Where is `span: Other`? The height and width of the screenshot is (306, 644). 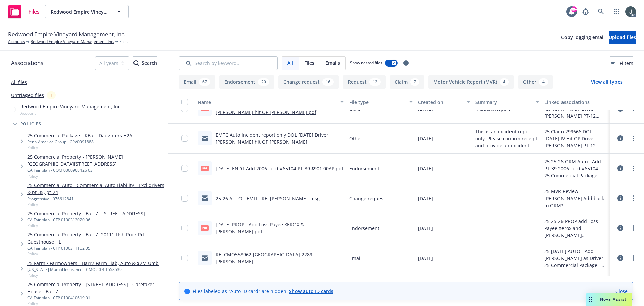
span: Other is located at coordinates (356, 138).